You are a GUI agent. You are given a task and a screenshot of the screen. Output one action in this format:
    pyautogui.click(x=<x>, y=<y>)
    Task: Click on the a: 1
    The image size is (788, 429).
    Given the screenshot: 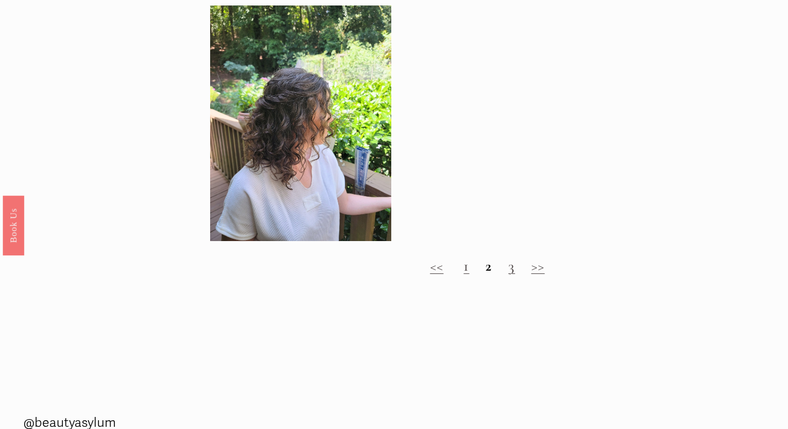 What is the action you would take?
    pyautogui.click(x=466, y=266)
    